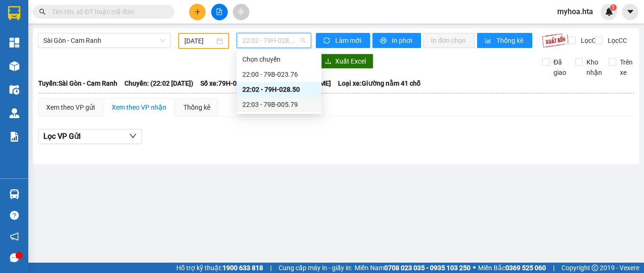 This screenshot has width=644, height=273. What do you see at coordinates (279, 104) in the screenshot?
I see `div: 22:03 - 79B-005.79` at bounding box center [279, 104].